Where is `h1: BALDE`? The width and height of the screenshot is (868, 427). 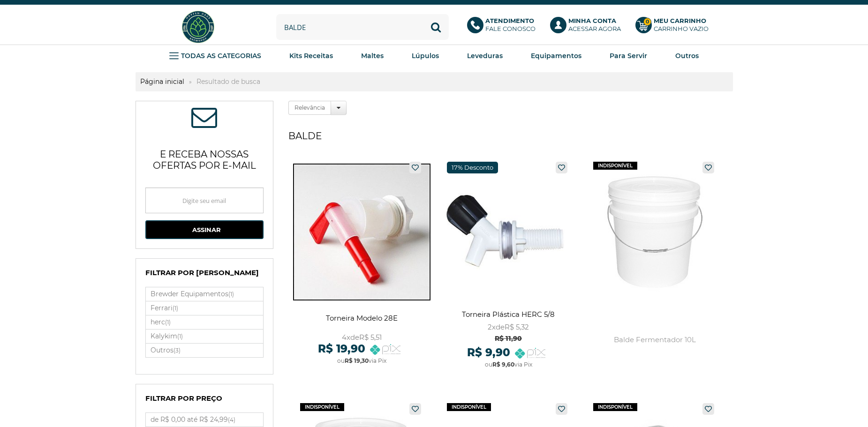 h1: BALDE is located at coordinates (510, 136).